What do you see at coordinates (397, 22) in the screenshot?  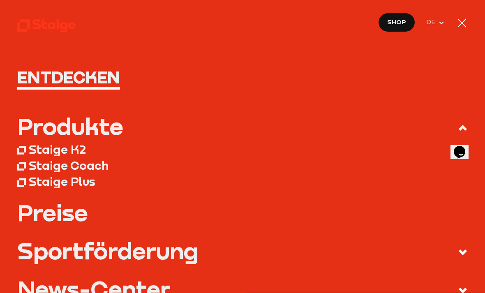 I see `span: Shop` at bounding box center [397, 22].